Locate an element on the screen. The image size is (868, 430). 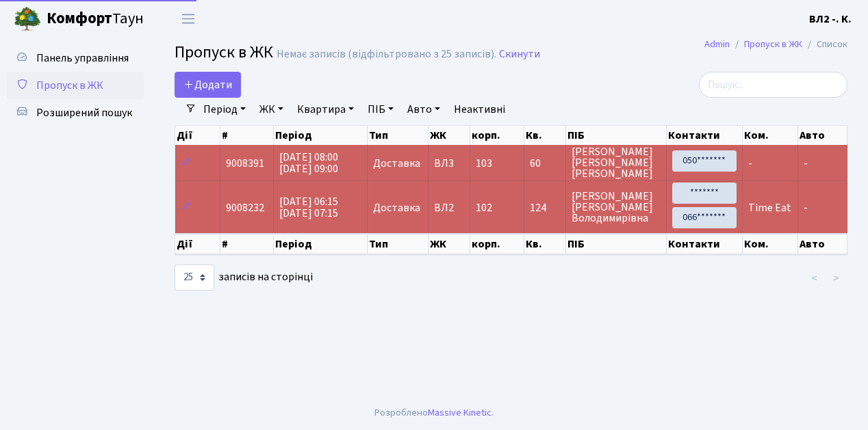
a: Додати is located at coordinates (207, 85).